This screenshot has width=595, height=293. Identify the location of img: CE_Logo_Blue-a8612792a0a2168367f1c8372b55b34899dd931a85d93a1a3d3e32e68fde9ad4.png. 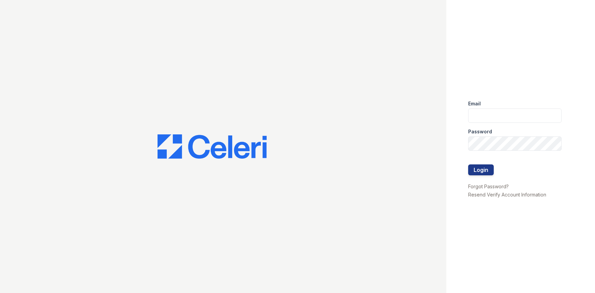
(212, 147).